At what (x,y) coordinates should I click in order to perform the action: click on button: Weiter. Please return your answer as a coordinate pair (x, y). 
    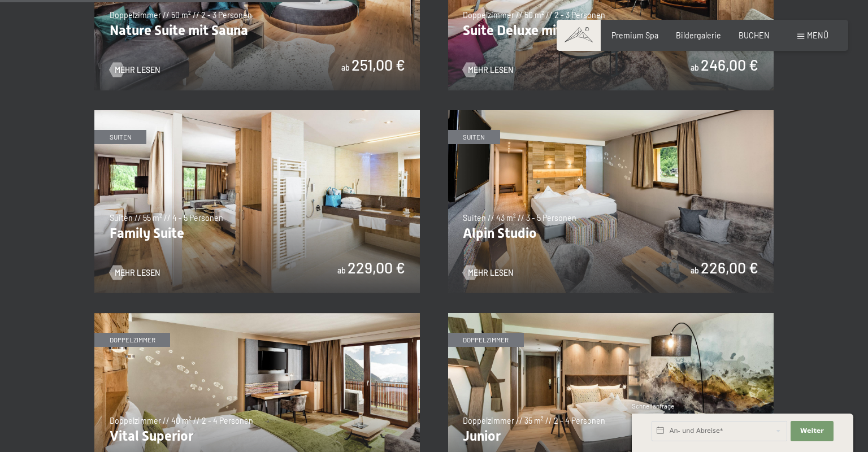
    Looking at the image, I should click on (813, 431).